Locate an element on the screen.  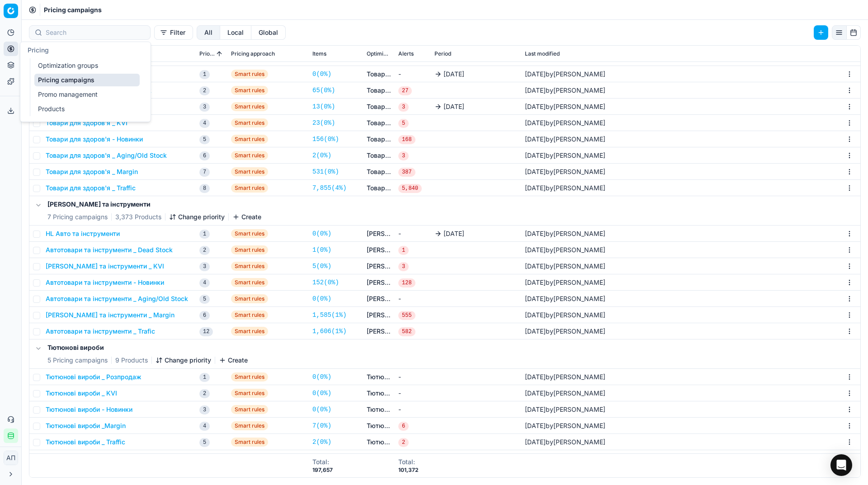
button: Автотовари та інструменти _ Aging/Old Stock is located at coordinates (117, 299).